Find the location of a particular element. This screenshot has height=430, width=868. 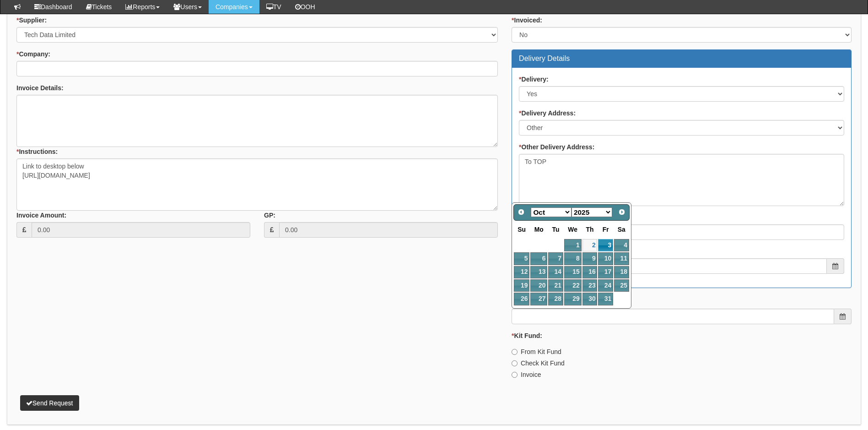

label: Invoice is located at coordinates (526, 375).